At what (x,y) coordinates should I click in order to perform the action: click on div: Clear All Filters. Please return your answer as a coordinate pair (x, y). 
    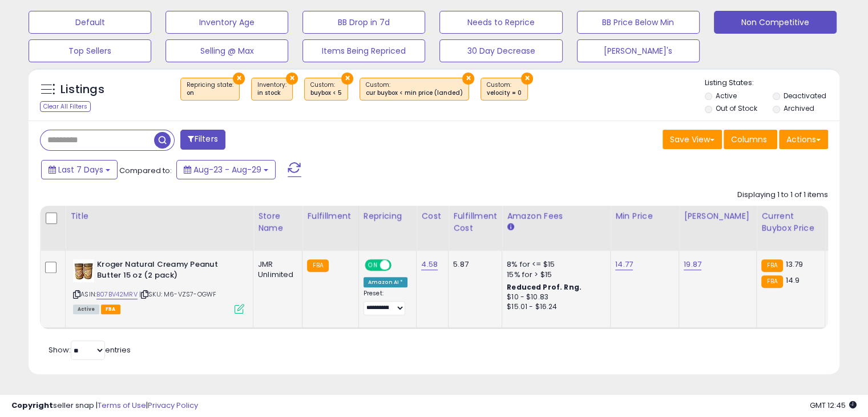
    Looking at the image, I should click on (65, 106).